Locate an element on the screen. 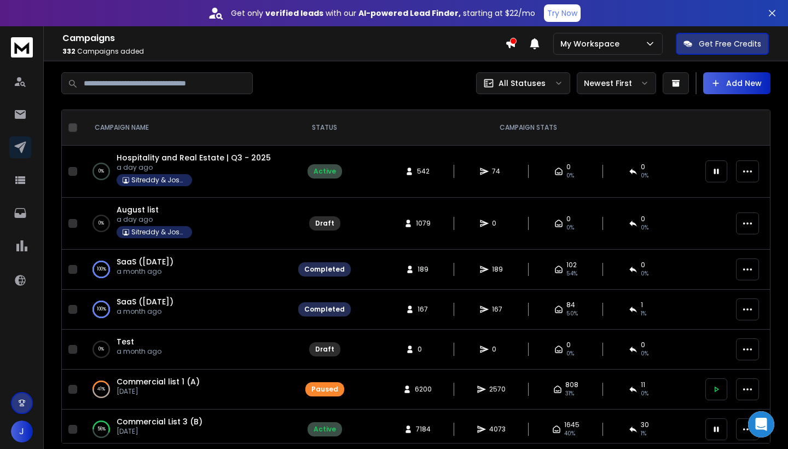  span: 1 is located at coordinates (642, 305).